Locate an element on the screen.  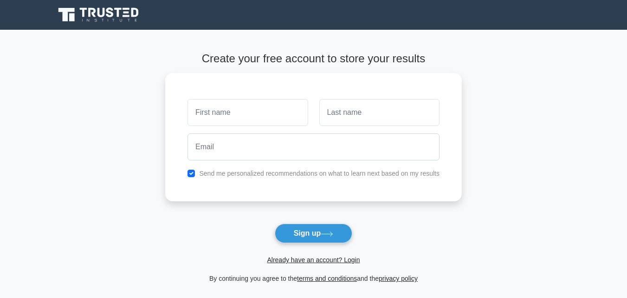
input: First name is located at coordinates (247, 112).